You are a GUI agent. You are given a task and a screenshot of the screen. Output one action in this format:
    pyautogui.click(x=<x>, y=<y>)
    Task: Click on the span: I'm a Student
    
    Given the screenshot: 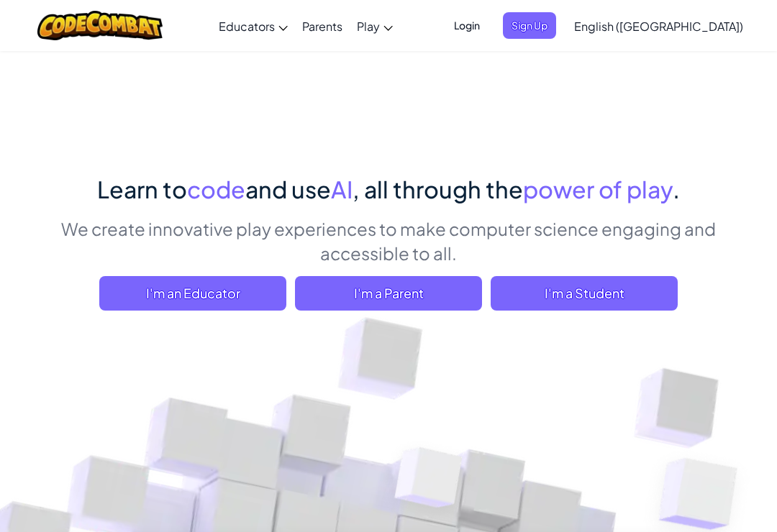 What is the action you would take?
    pyautogui.click(x=584, y=293)
    